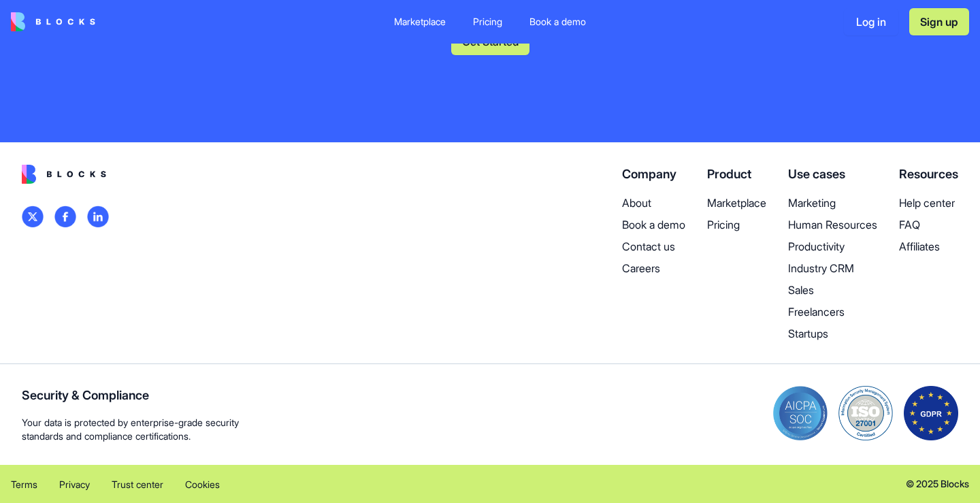 This screenshot has height=503, width=980. Describe the element at coordinates (649, 174) in the screenshot. I see `span: Company` at that location.